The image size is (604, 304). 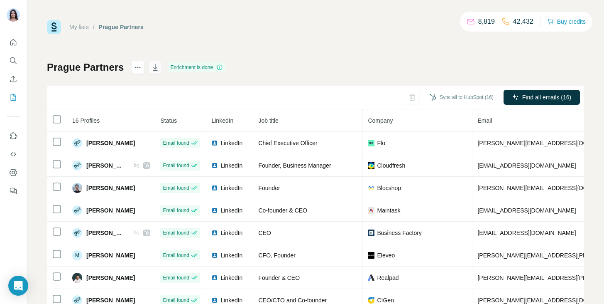 I want to click on span: Job title, so click(x=268, y=120).